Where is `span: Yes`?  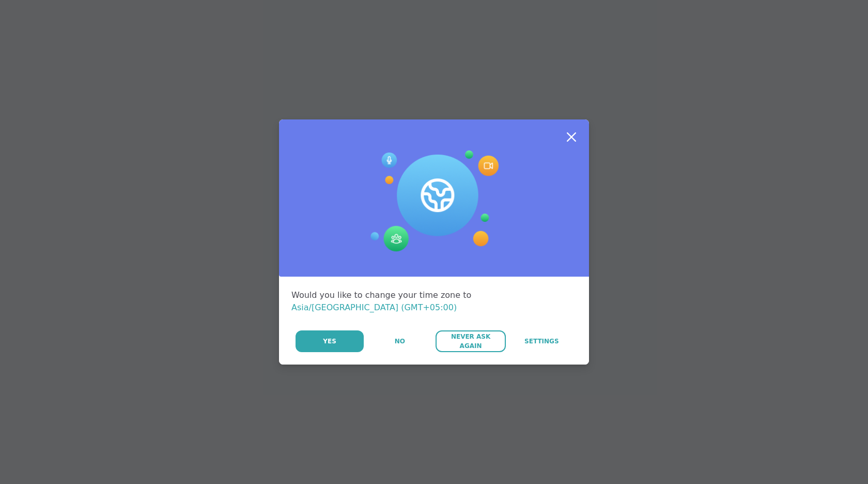
span: Yes is located at coordinates (330, 341).